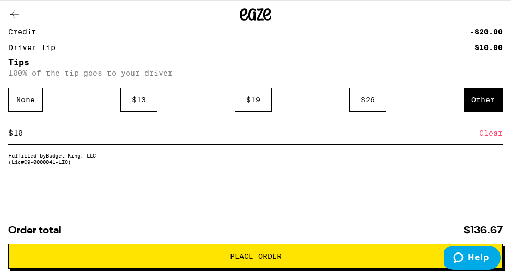 The width and height of the screenshot is (511, 277). I want to click on span: Place Order, so click(255, 256).